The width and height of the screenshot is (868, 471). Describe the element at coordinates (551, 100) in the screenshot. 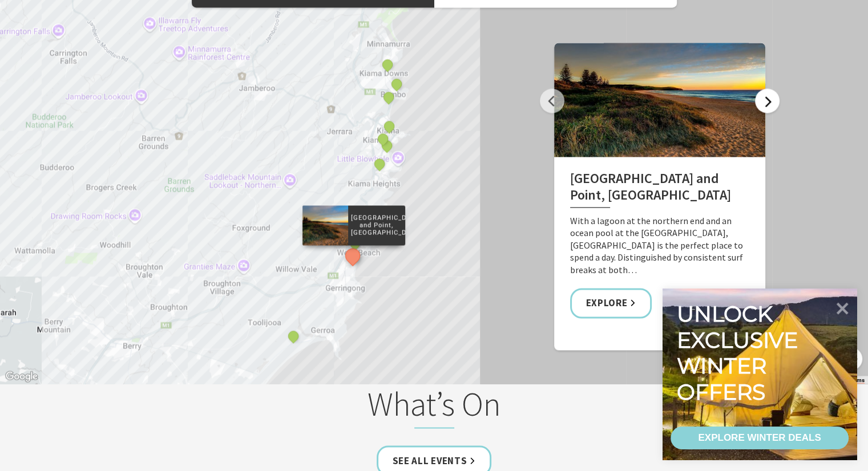

I see `button: Previous` at that location.